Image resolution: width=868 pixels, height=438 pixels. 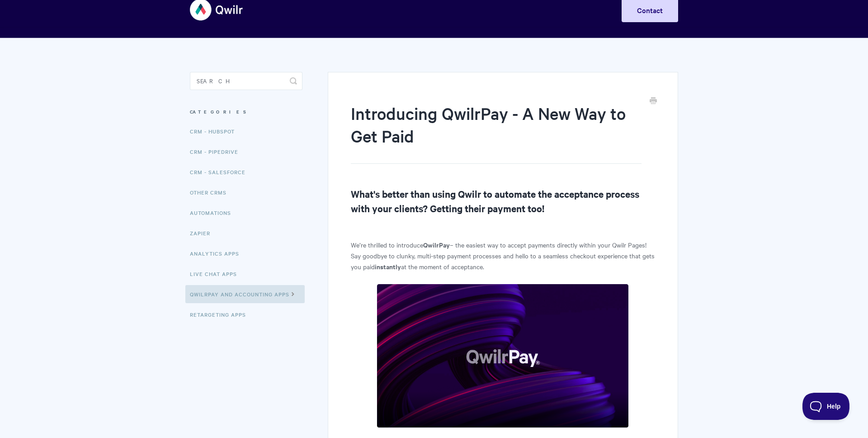 I want to click on h3: Categories, so click(x=246, y=112).